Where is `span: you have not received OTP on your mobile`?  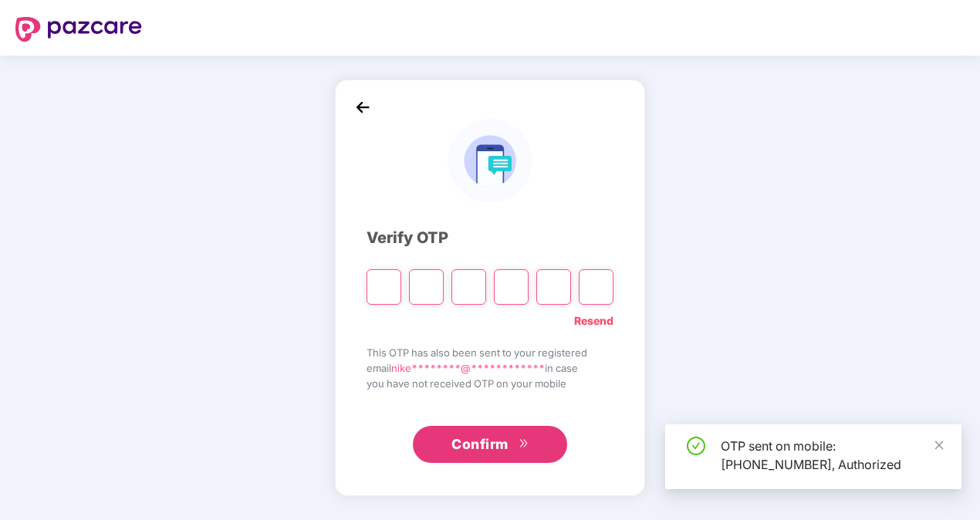 span: you have not received OTP on your mobile is located at coordinates (490, 383).